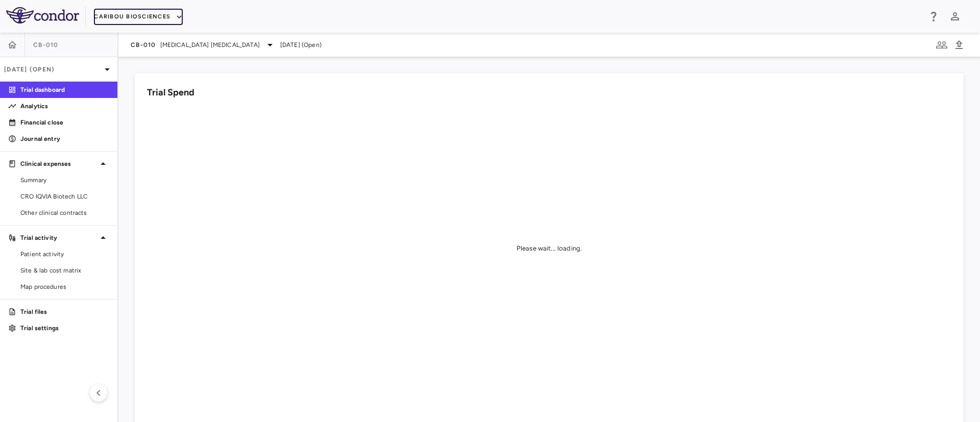 The image size is (980, 422). Describe the element at coordinates (65, 139) in the screenshot. I see `p: Journal entry` at that location.